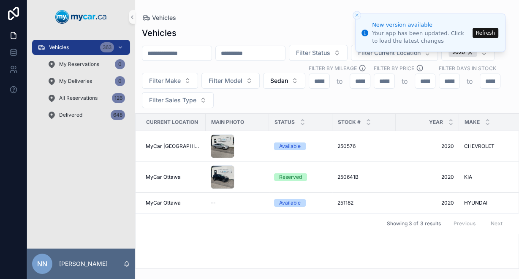 This screenshot has width=519, height=279. I want to click on span: KIA, so click(468, 177).